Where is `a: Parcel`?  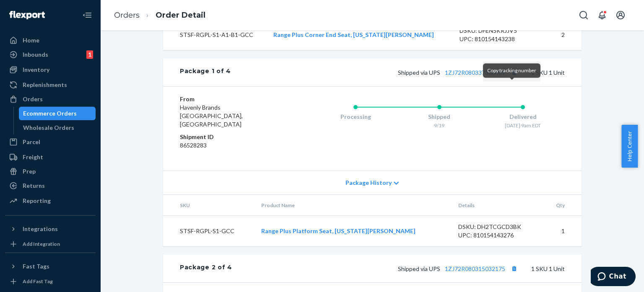 a: Parcel is located at coordinates (50, 142).